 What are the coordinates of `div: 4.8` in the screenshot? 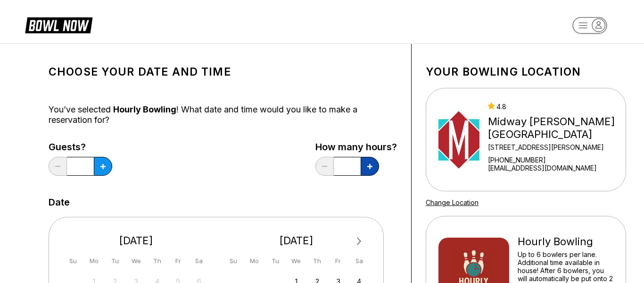 It's located at (555, 106).